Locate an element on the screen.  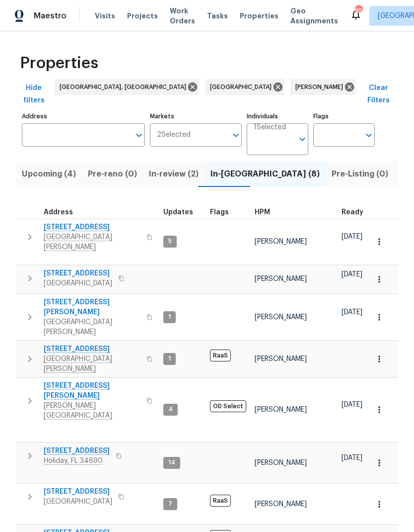
label: Individuals is located at coordinates (278, 116).